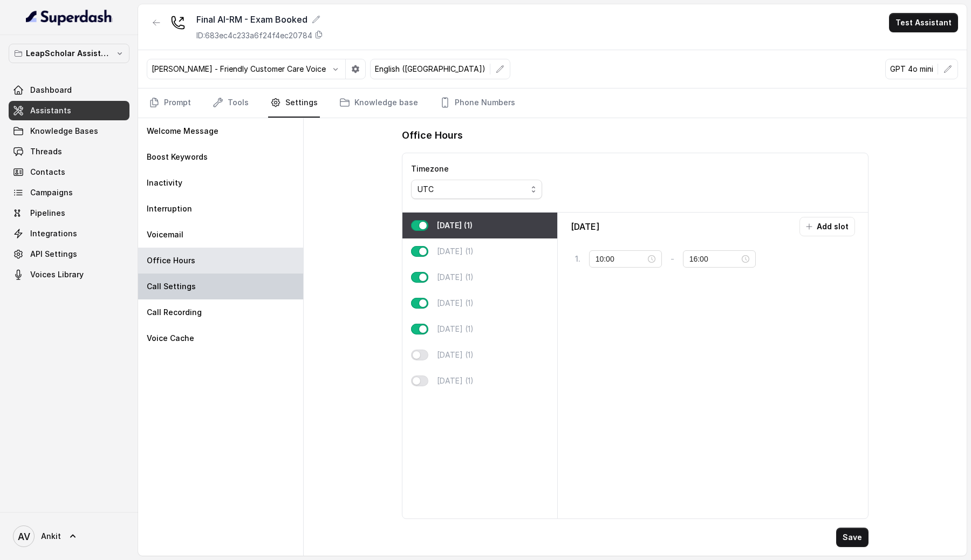  Describe the element at coordinates (69, 111) in the screenshot. I see `a: Assistants` at that location.